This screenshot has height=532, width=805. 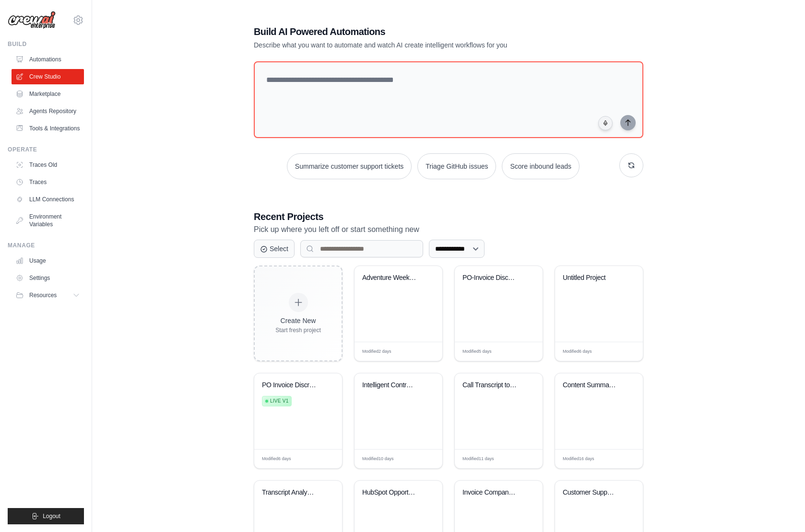 I want to click on a: Crew Studio, so click(x=48, y=77).